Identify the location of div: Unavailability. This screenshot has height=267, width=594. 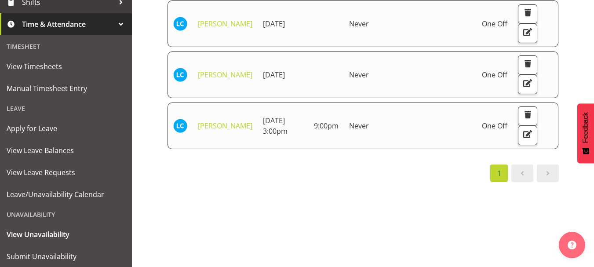
(66, 214).